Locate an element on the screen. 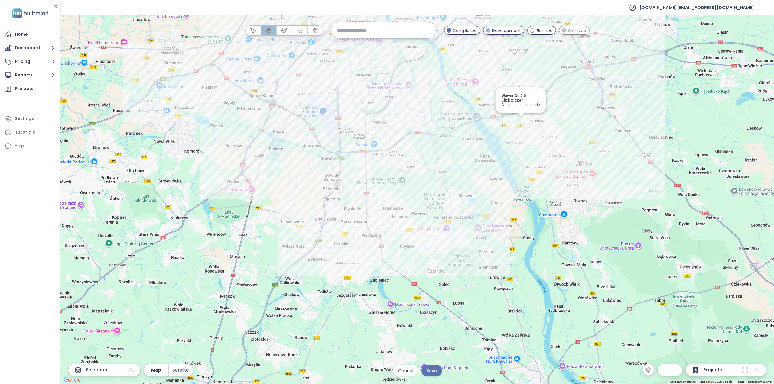 This screenshot has height=384, width=774. span: Cancel is located at coordinates (406, 371).